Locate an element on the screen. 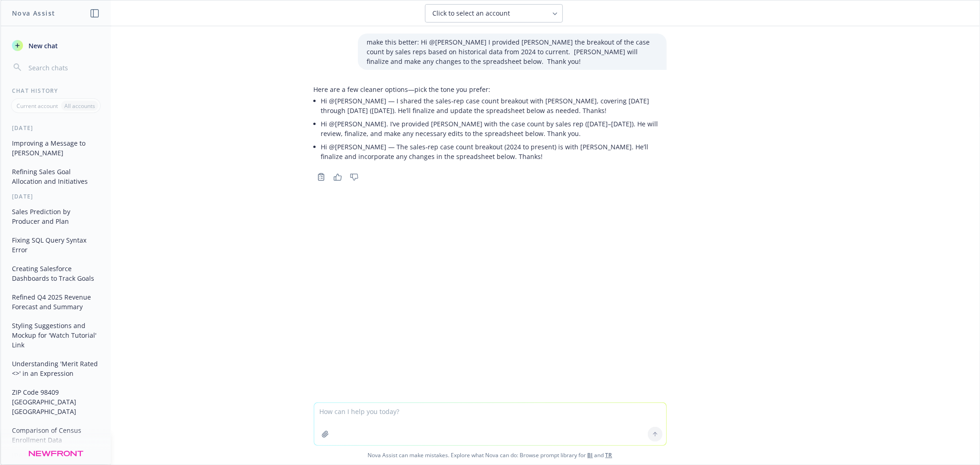 Image resolution: width=980 pixels, height=465 pixels. button: Understanding 'Merit Rated <>' in an Expression is located at coordinates (56, 369).